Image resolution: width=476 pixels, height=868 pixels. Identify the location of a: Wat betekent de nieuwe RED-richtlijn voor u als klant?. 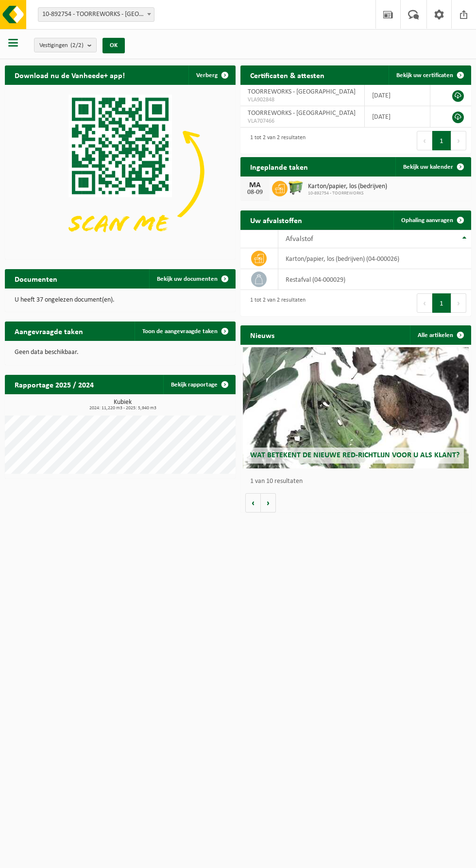
(356, 408).